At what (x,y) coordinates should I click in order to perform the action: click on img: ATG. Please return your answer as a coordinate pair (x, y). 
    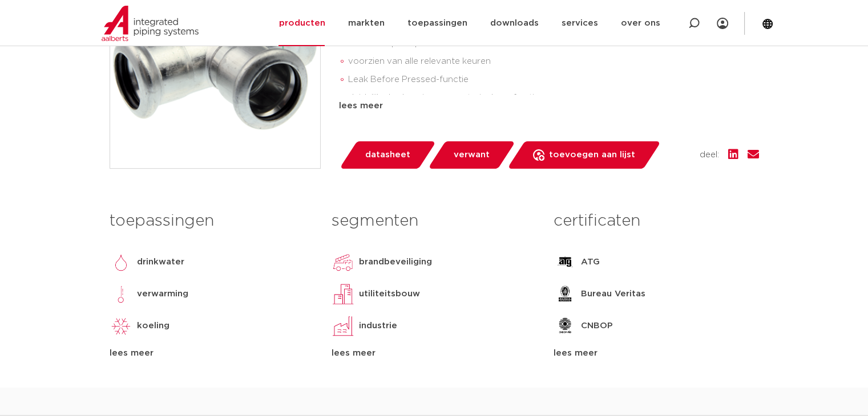
    Looking at the image, I should click on (565, 262).